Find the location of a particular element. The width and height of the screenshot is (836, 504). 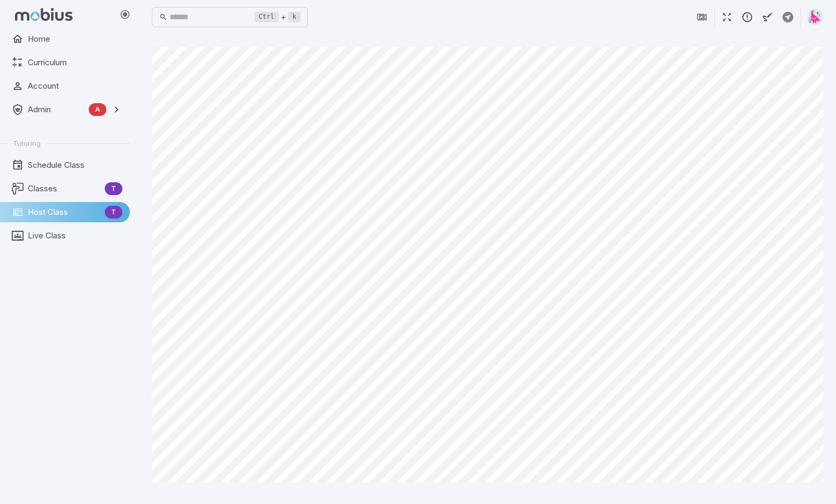

button: Join in Zoom Client is located at coordinates (702, 17).